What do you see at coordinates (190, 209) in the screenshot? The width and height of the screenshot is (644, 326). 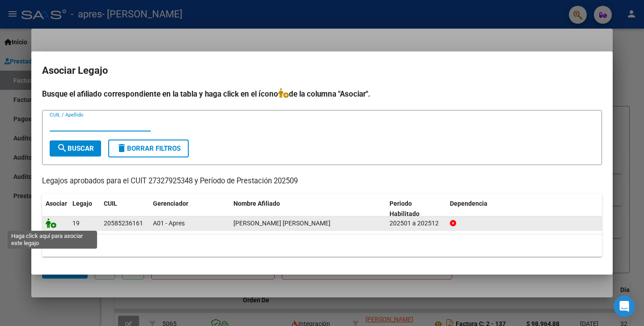 I see `datatable-header-cell: Gerenciador` at bounding box center [190, 209].